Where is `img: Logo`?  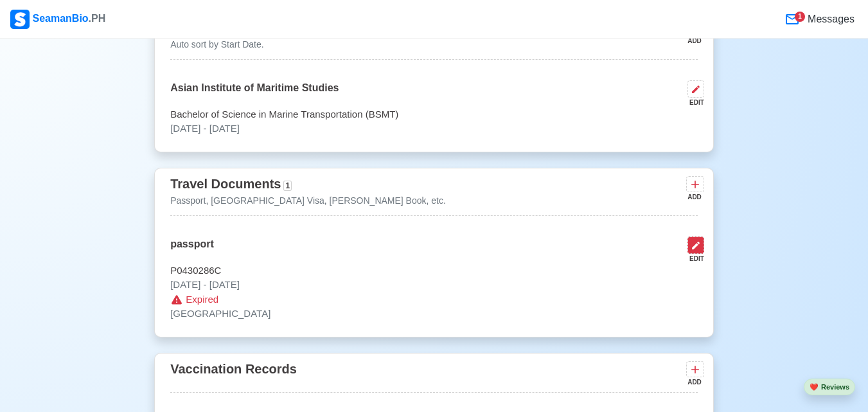
img: Logo is located at coordinates (20, 19).